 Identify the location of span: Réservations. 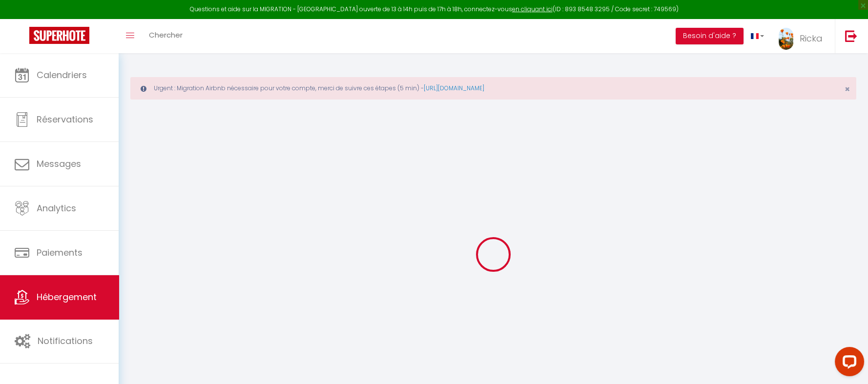
(64, 119).